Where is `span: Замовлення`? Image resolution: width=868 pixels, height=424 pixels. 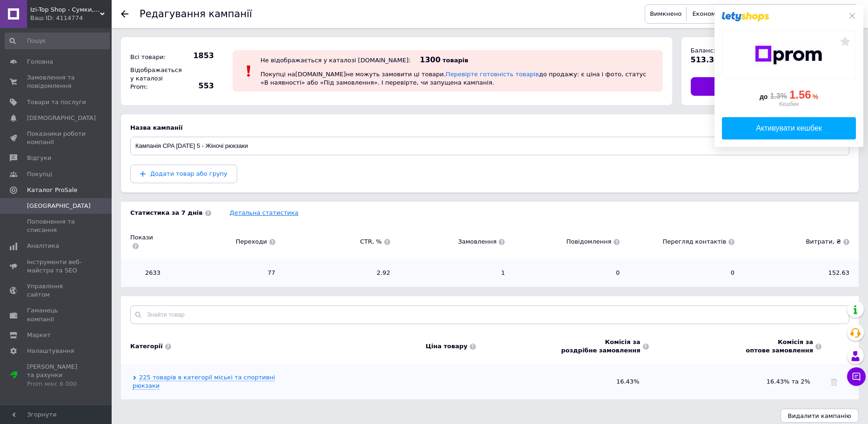
span: Замовлення is located at coordinates (452, 242).